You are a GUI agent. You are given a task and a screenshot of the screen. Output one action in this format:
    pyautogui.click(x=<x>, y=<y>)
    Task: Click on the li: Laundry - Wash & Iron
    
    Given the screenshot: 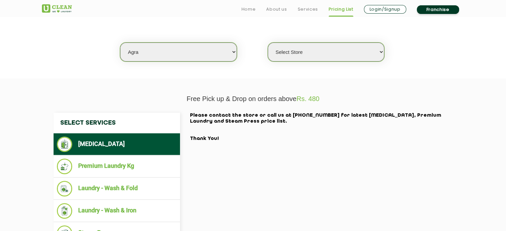 What is the action you would take?
    pyautogui.click(x=117, y=211)
    